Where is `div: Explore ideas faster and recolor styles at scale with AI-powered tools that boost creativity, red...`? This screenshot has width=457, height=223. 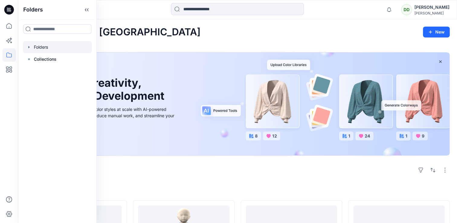 div: Explore ideas faster and recolor styles at scale with AI-powered tools that boost creativity, red... is located at coordinates (108, 115).